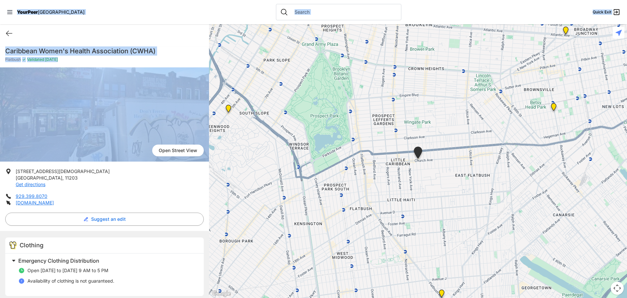 The height and width of the screenshot is (298, 627). What do you see at coordinates (222, 293) in the screenshot?
I see `a: Open this area in Google Maps (opens a new window)` at bounding box center [222, 293].